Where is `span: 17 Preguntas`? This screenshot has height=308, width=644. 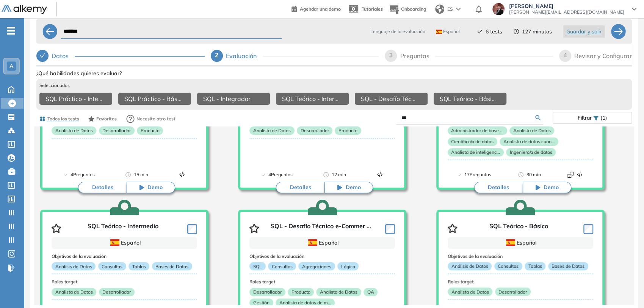
span: 17 Preguntas is located at coordinates (478, 174).